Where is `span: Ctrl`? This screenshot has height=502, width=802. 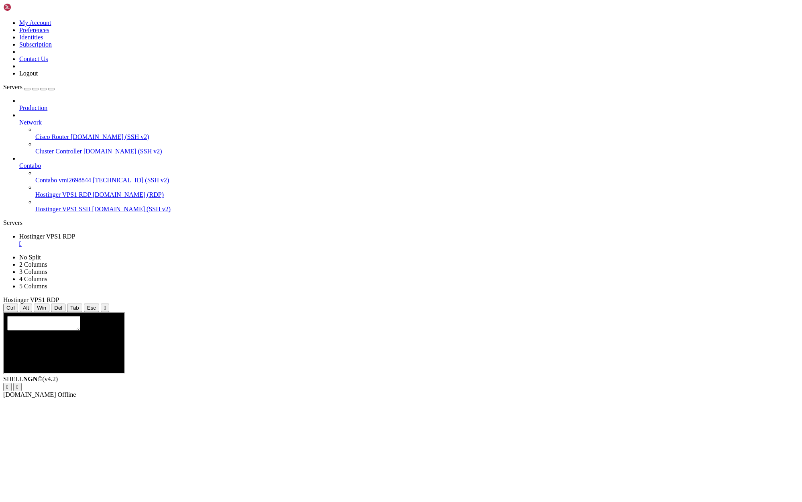
span: Ctrl is located at coordinates (10, 307).